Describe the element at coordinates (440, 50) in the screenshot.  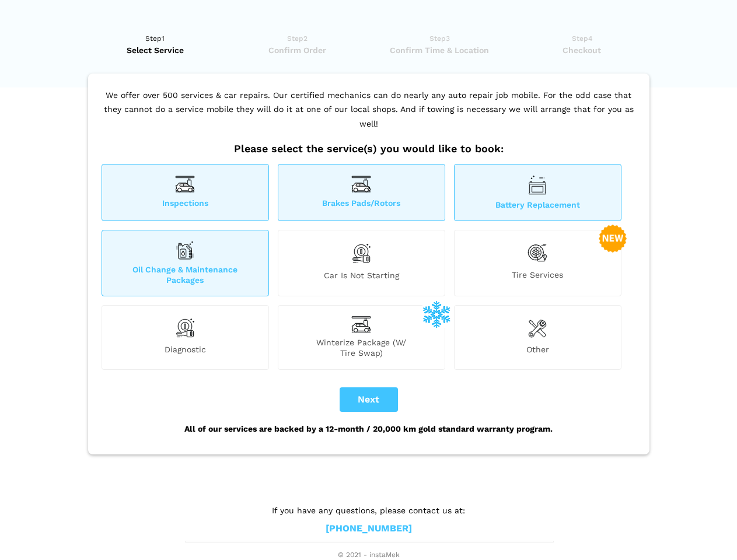
I see `span: Confirm Time & Location` at that location.